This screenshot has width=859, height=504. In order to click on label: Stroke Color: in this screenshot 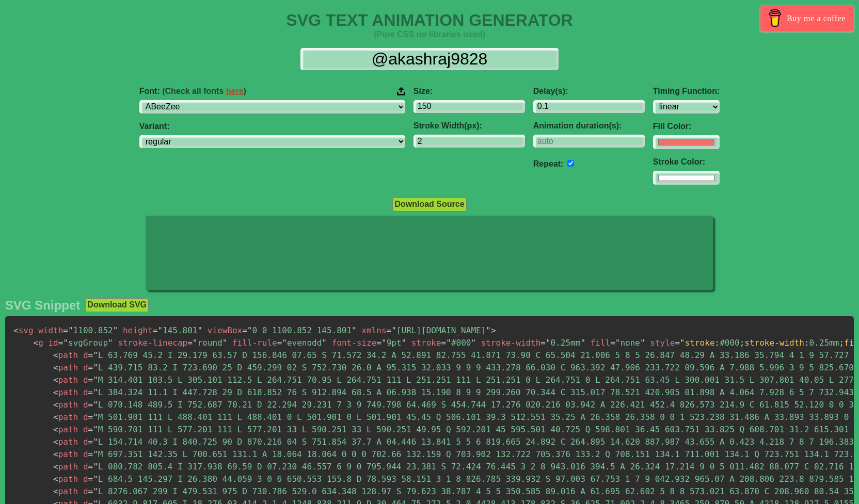, I will do `click(686, 162)`.